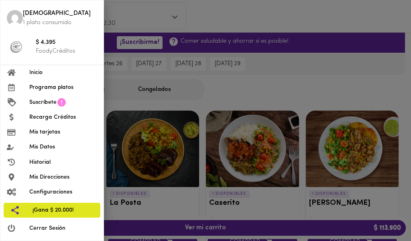  Describe the element at coordinates (63, 147) in the screenshot. I see `span: Mis Datos` at that location.